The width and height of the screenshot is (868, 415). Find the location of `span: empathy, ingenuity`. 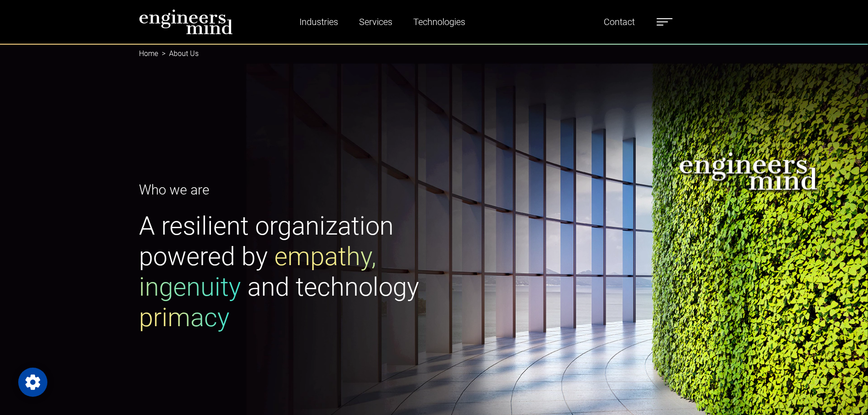

span: empathy, ingenuity is located at coordinates (257, 271).